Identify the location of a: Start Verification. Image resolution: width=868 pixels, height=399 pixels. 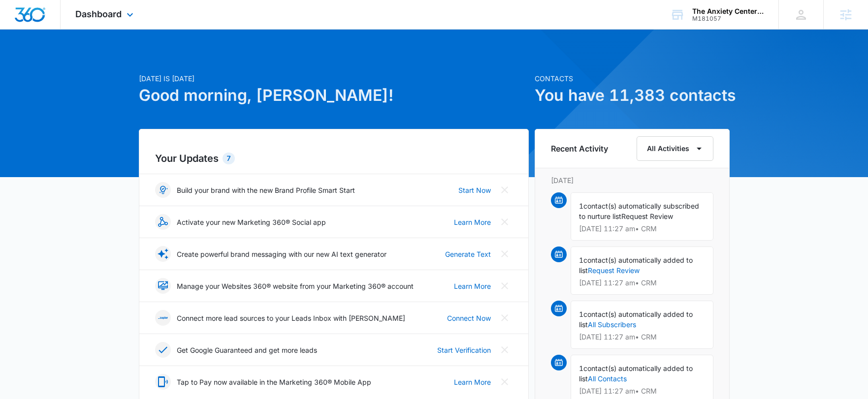
(464, 350).